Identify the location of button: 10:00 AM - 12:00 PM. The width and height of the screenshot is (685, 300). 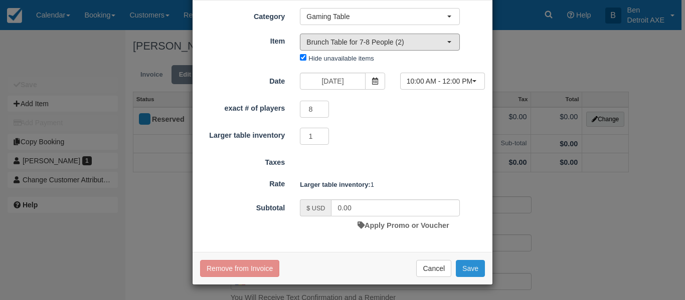
(442, 81).